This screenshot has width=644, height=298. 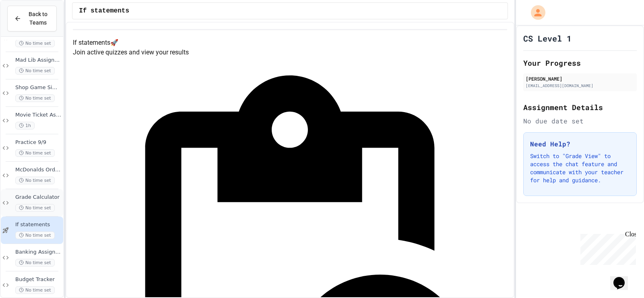 What do you see at coordinates (39, 280) in the screenshot?
I see `span: Budget Tracker` at bounding box center [39, 280].